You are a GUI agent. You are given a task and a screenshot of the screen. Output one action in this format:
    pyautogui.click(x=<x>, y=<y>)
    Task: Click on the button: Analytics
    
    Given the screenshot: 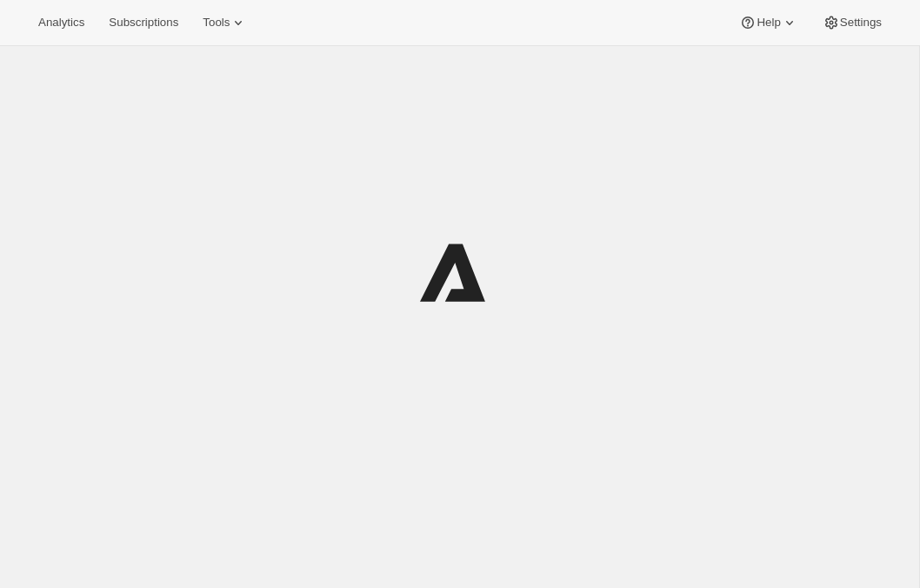 What is the action you would take?
    pyautogui.click(x=61, y=22)
    